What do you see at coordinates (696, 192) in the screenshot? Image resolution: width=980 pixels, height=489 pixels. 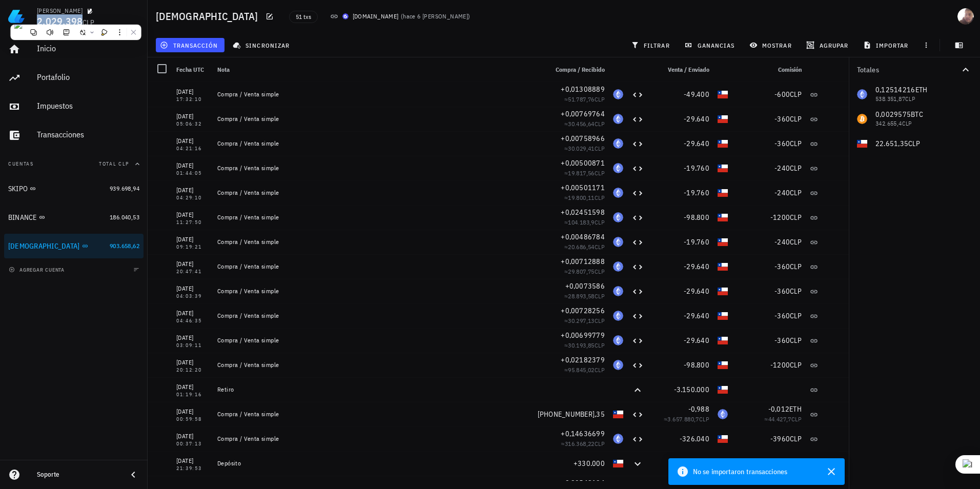 I see `span: -19.760` at bounding box center [696, 192].